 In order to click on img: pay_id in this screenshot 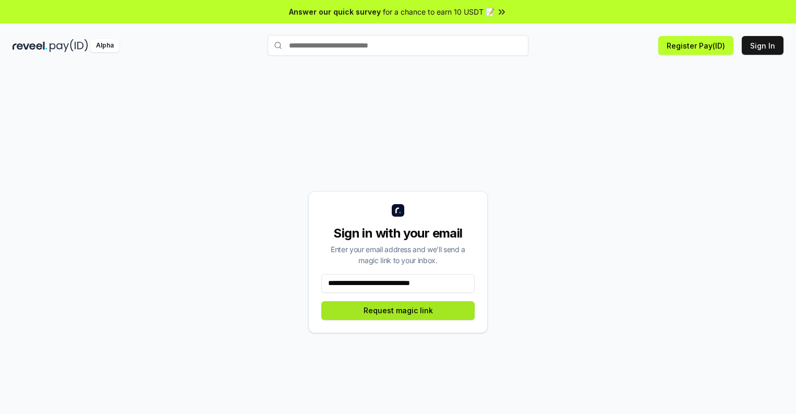, I will do `click(69, 45)`.